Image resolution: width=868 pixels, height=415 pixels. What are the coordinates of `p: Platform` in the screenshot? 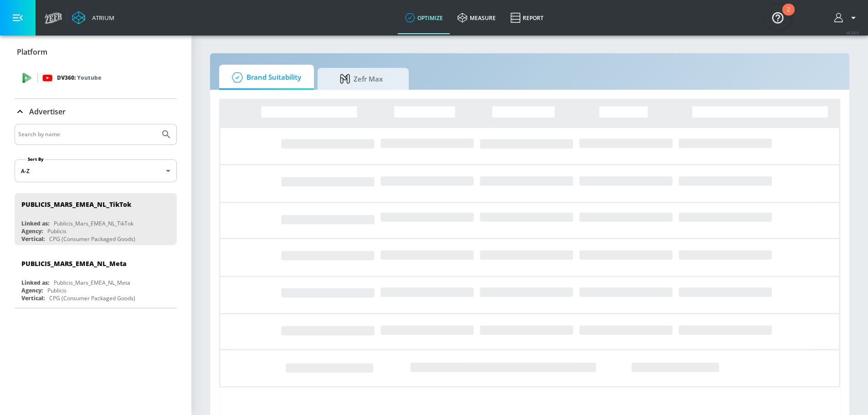 It's located at (32, 52).